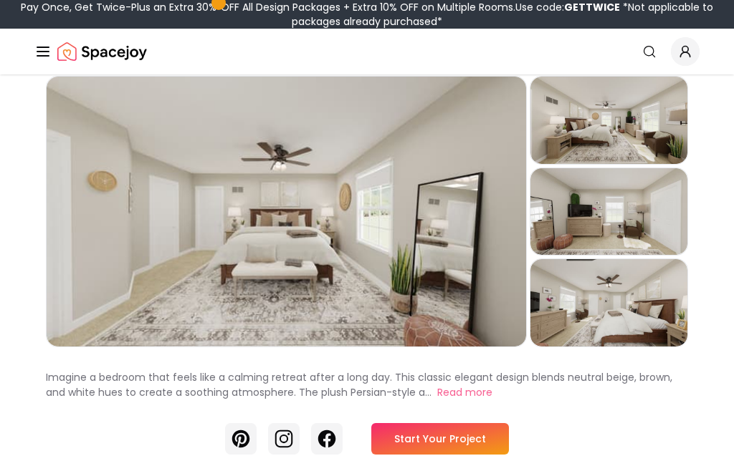  Describe the element at coordinates (102, 52) in the screenshot. I see `a: Spacejoy` at that location.